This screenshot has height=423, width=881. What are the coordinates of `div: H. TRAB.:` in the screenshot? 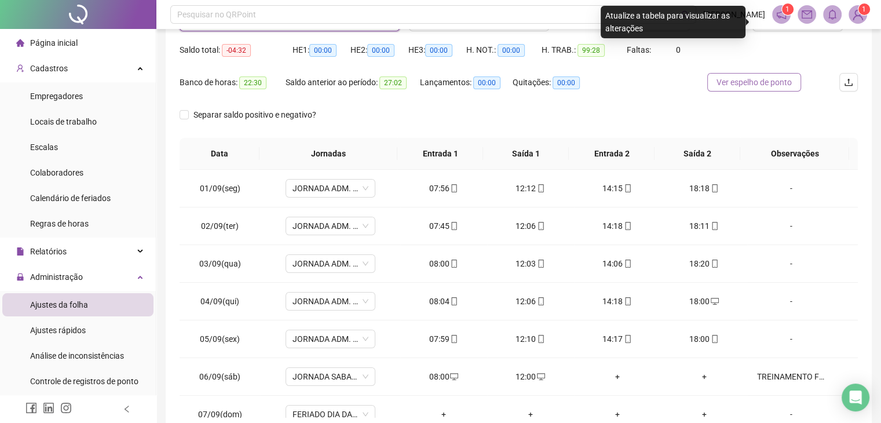 It's located at (584, 50).